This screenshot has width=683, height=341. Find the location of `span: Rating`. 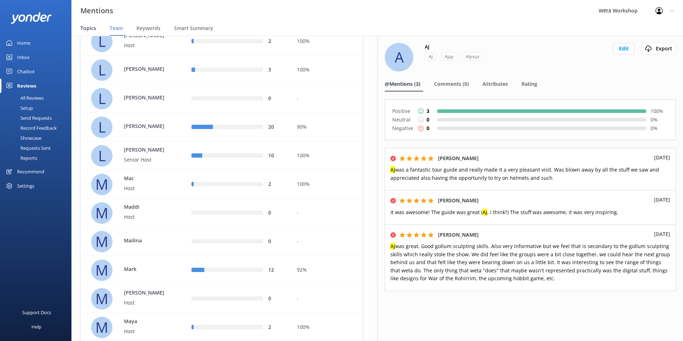

span: Rating is located at coordinates (529, 84).